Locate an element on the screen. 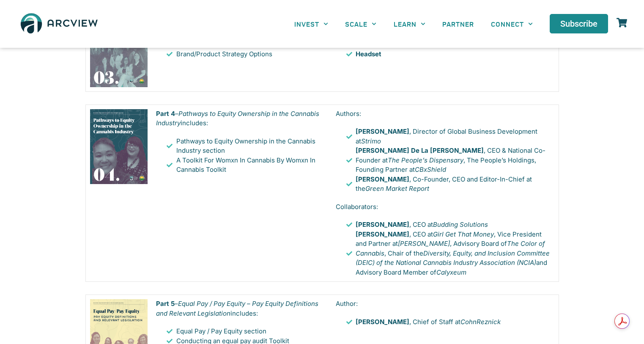 Image resolution: width=644 pixels, height=344 pixels. i: Budding Solutions is located at coordinates (460, 224).